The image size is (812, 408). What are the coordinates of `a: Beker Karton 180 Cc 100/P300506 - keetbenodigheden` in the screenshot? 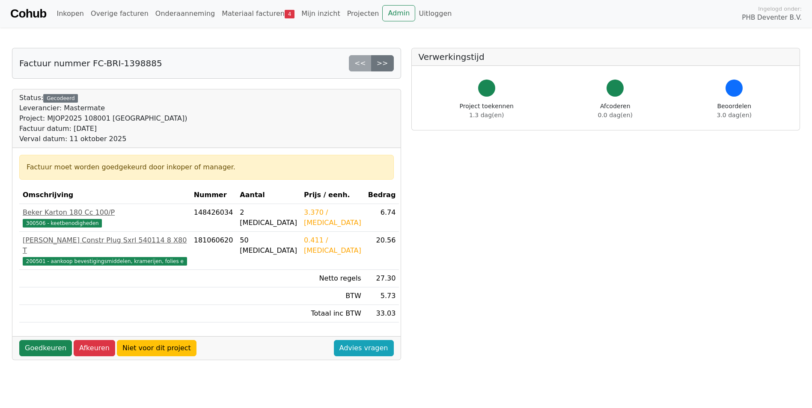 It's located at (105, 218).